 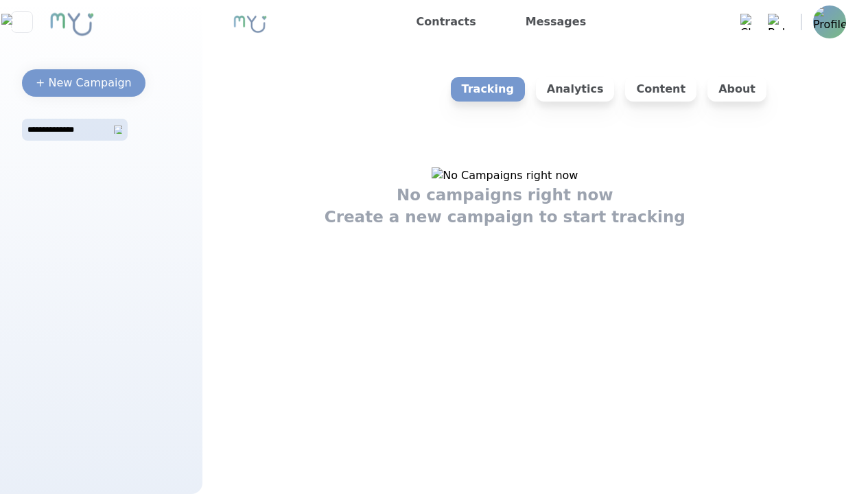 I want to click on button: + New Campaign, so click(x=84, y=83).